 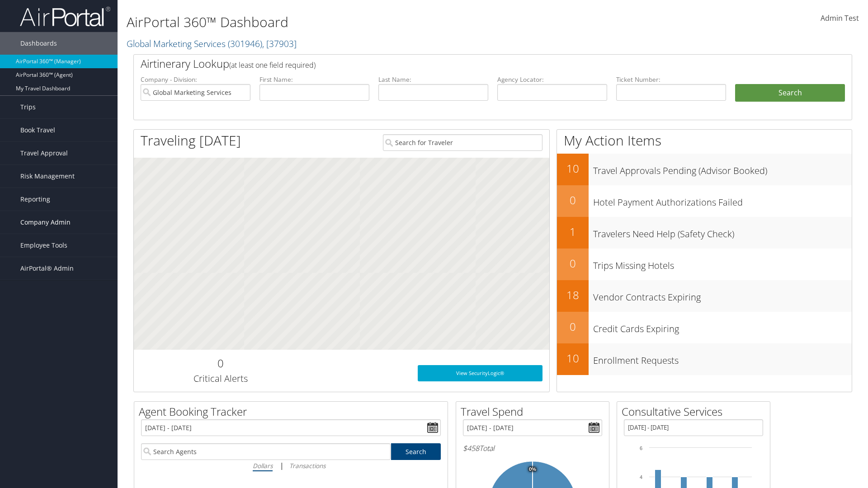 What do you see at coordinates (245, 44) in the screenshot?
I see `span: ( 301946 )` at bounding box center [245, 44].